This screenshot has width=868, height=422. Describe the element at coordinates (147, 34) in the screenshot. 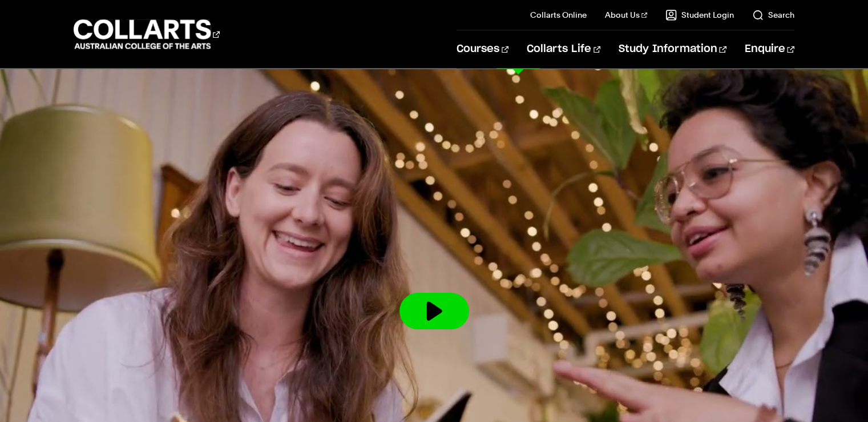

I see `div: Go to homepage` at that location.